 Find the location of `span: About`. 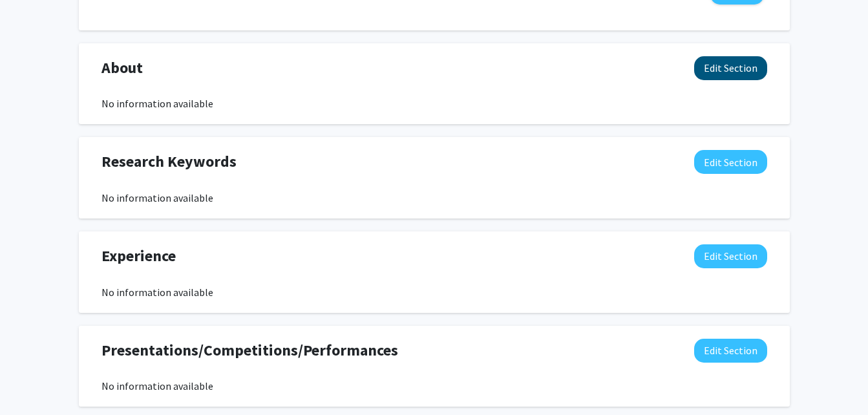

span: About is located at coordinates (122, 68).